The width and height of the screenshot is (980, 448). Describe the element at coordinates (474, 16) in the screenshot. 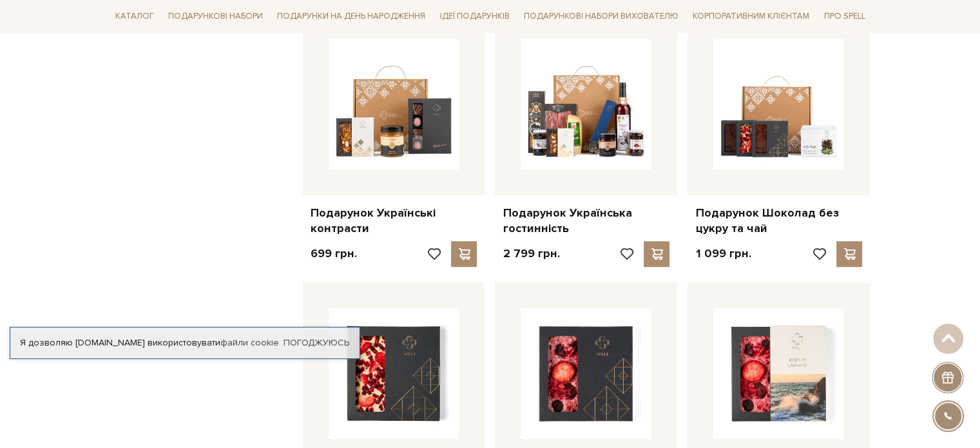

I see `a: Ідеї подарунків` at that location.